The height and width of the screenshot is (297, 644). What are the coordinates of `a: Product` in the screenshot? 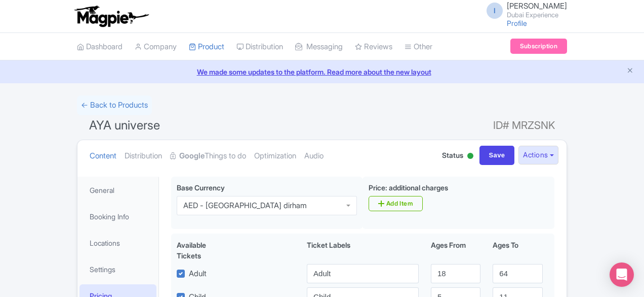 It's located at (207, 47).